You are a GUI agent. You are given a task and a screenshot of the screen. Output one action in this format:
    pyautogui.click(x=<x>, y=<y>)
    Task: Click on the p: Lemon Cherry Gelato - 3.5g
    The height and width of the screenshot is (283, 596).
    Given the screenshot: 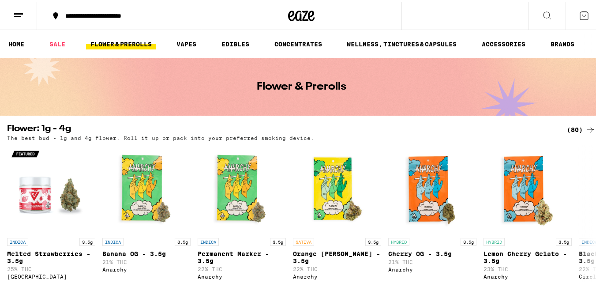 What is the action you would take?
    pyautogui.click(x=528, y=255)
    